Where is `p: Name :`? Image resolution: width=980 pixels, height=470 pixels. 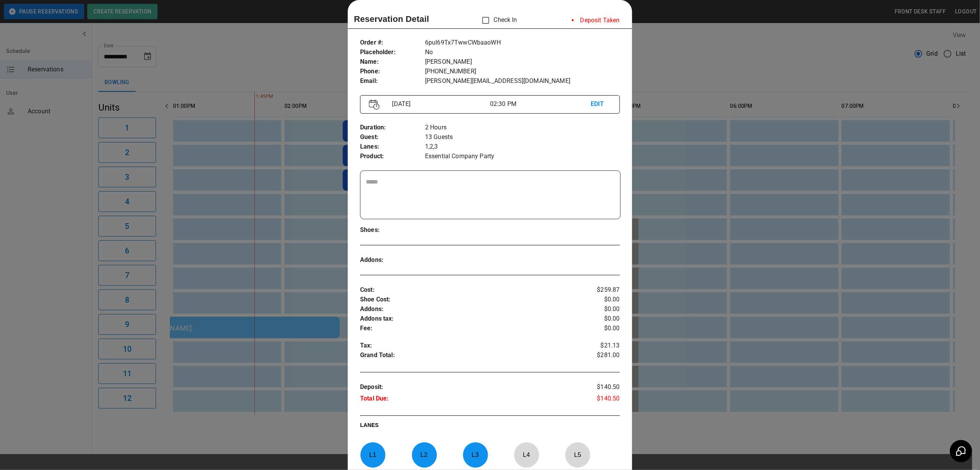 p: Name : is located at coordinates (392, 62).